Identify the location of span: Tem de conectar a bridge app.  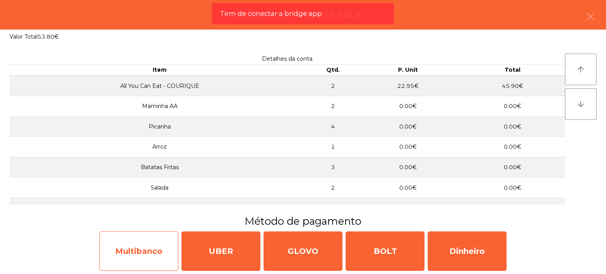
(271, 13).